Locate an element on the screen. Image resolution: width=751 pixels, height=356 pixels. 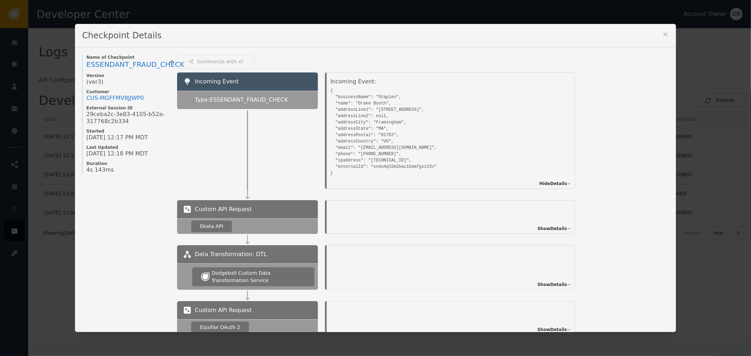
a: CUS-MGFFMV8JJWP0 is located at coordinates (115, 98).